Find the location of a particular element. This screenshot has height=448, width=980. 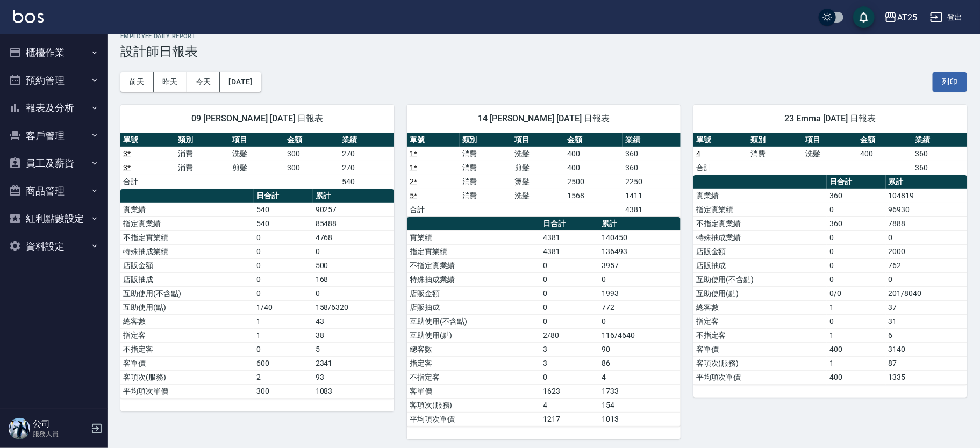

td: 不指定客 is located at coordinates (474, 377).